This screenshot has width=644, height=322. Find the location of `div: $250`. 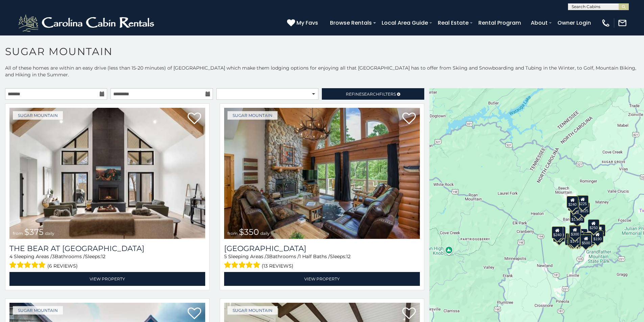

div: $250 is located at coordinates (593, 226).